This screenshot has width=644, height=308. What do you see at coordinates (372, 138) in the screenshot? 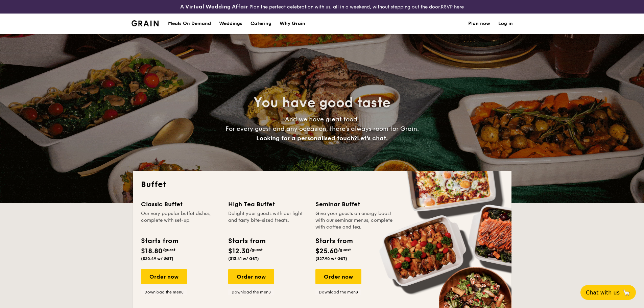
I see `span: Let's chat.` at bounding box center [372, 138].